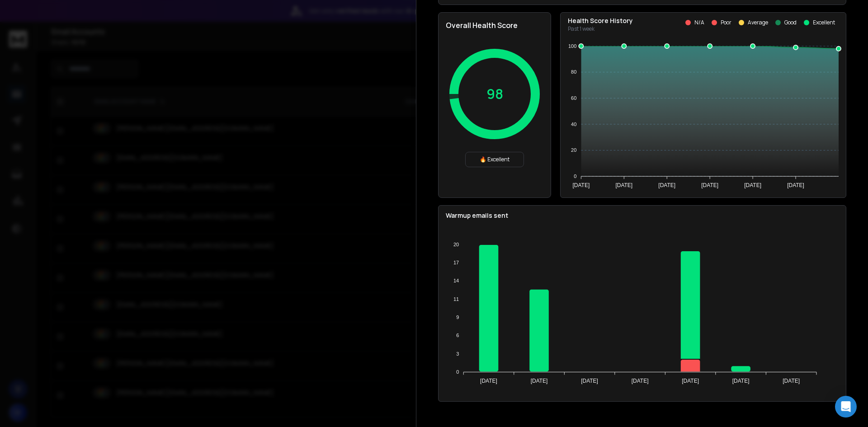 Image resolution: width=868 pixels, height=427 pixels. What do you see at coordinates (572, 47) in the screenshot?
I see `tspan: 100` at bounding box center [572, 47].